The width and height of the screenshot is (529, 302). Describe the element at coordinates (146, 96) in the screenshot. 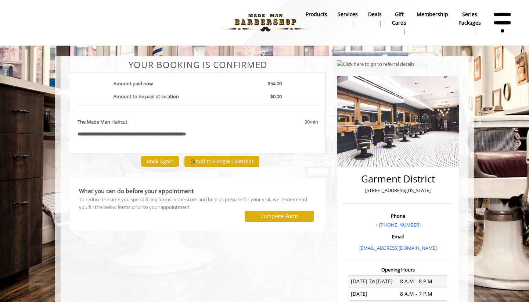

I see `b: Amount to be paid at location` at that location.